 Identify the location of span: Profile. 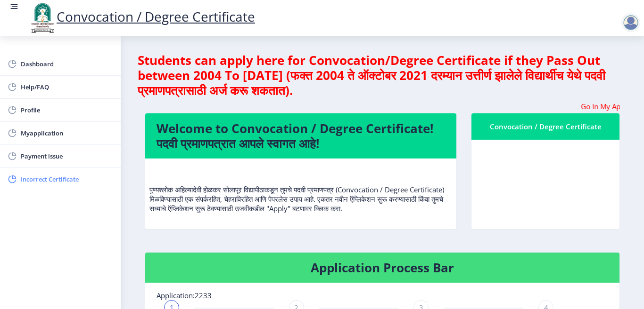
(67, 110).